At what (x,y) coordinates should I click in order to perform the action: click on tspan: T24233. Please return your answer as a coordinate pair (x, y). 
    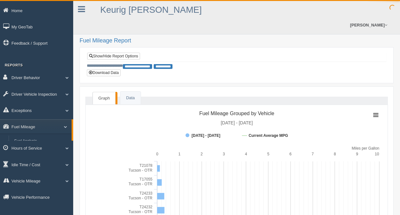
    Looking at the image, I should click on (146, 193).